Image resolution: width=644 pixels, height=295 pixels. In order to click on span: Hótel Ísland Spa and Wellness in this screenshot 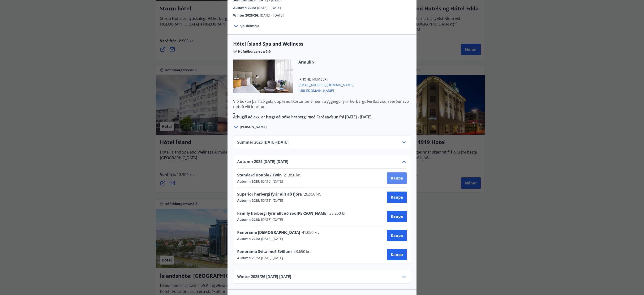, I will do `click(322, 44)`.